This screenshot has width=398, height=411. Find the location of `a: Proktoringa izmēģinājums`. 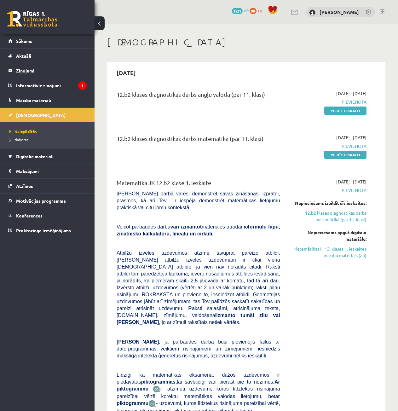

a: Proktoringa izmēģinājums is located at coordinates (47, 230).